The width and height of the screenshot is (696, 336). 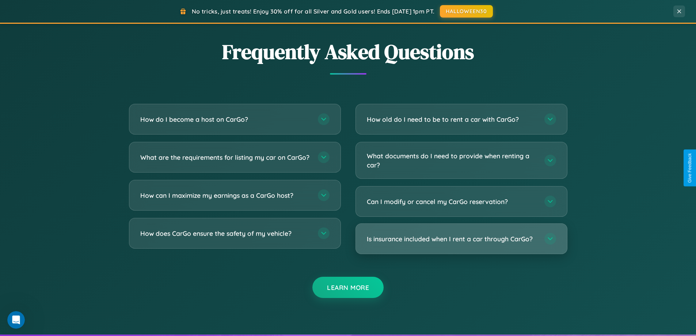 What do you see at coordinates (452, 160) in the screenshot?
I see `h3: What documents do I need to provide when renting a car?` at bounding box center [452, 160].